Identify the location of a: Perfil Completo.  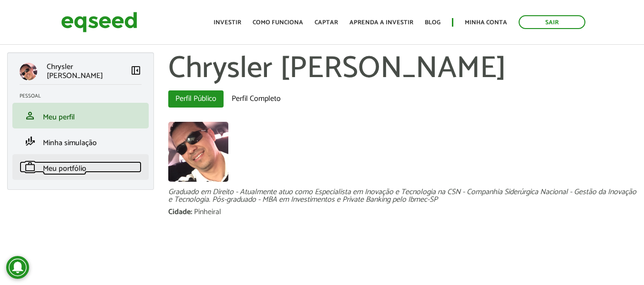
(256, 99).